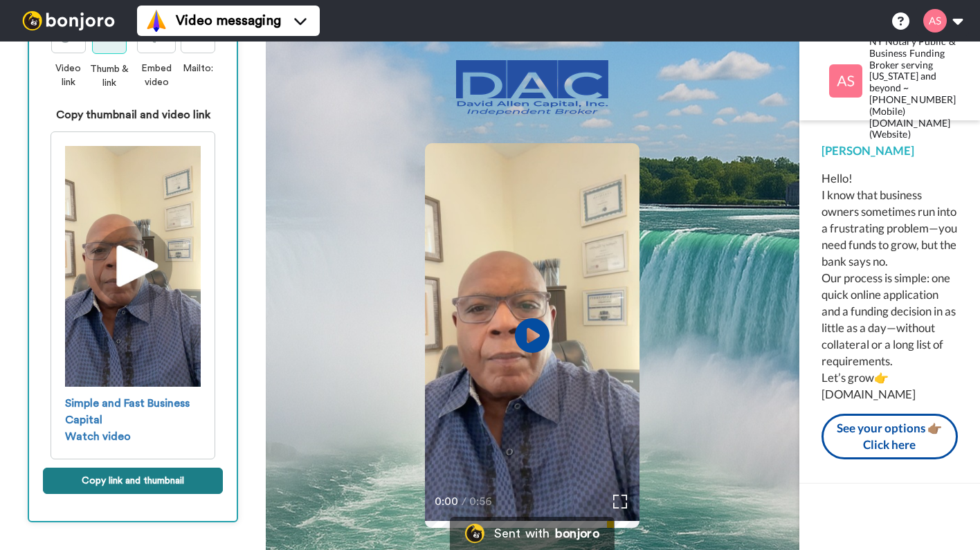  I want to click on button: See your options 👉🏽Click here, so click(889, 437).